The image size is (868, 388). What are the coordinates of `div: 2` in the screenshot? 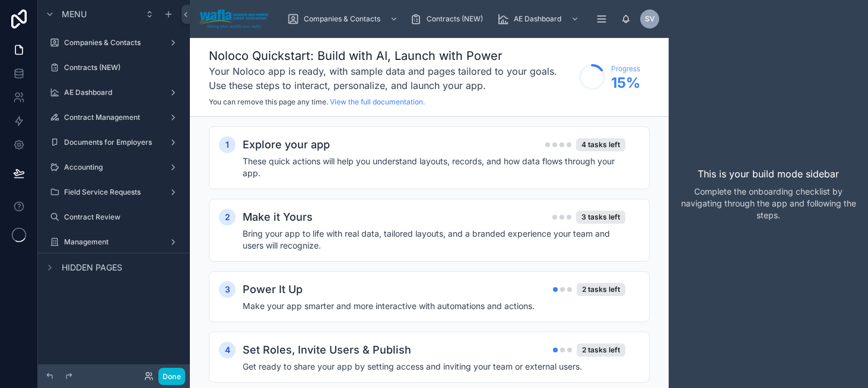 It's located at (227, 217).